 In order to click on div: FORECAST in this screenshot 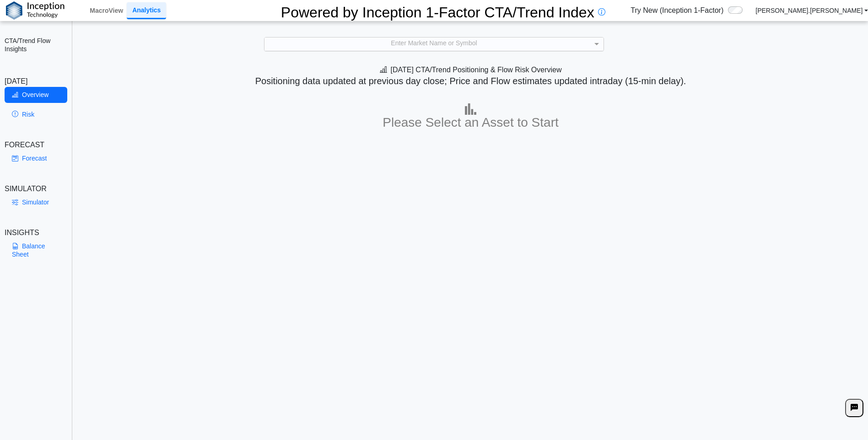, I will do `click(36, 145)`.